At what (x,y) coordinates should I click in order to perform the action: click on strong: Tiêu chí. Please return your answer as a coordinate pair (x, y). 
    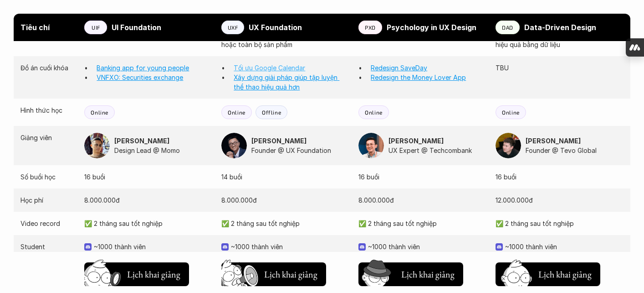
    Looking at the image, I should click on (35, 28).